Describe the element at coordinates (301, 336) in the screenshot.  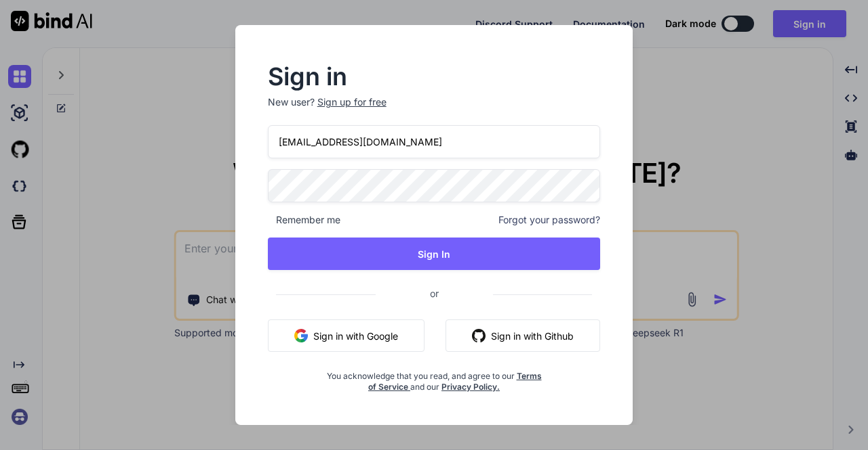
I see `img: google` at that location.